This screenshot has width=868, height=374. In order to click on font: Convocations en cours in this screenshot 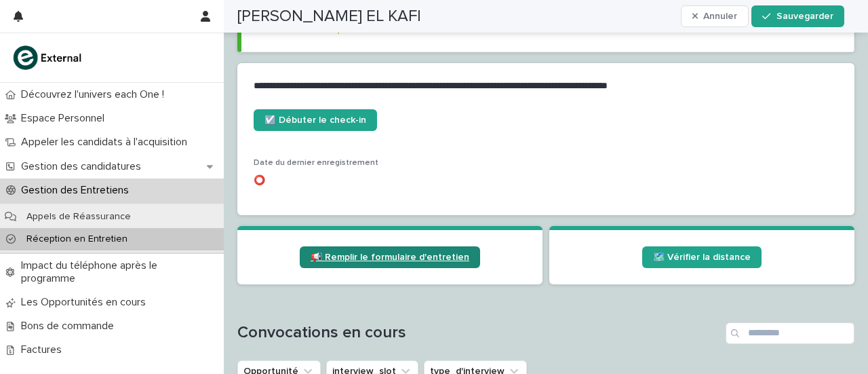, I will do `click(321, 332)`.